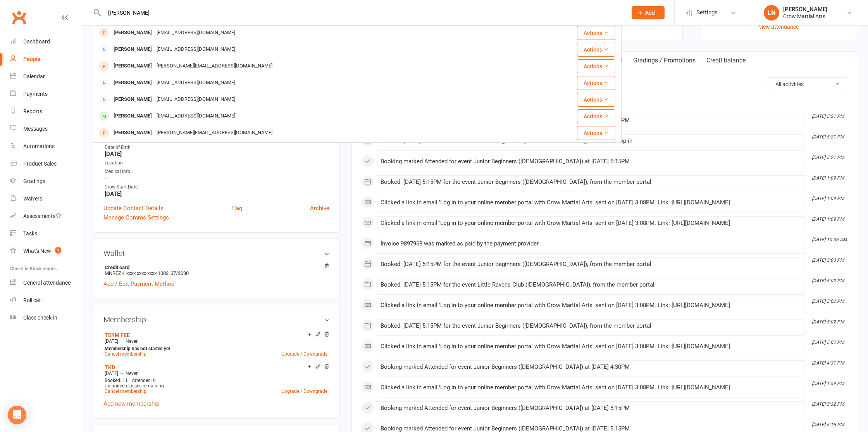 The height and width of the screenshot is (432, 868). What do you see at coordinates (131, 404) in the screenshot?
I see `a: Add new membership` at bounding box center [131, 404].